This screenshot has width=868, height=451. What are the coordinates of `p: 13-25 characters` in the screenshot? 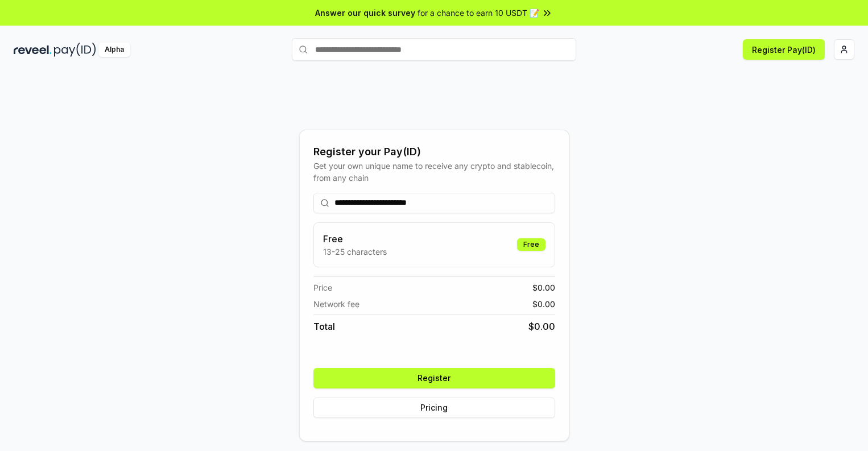 It's located at (355, 252).